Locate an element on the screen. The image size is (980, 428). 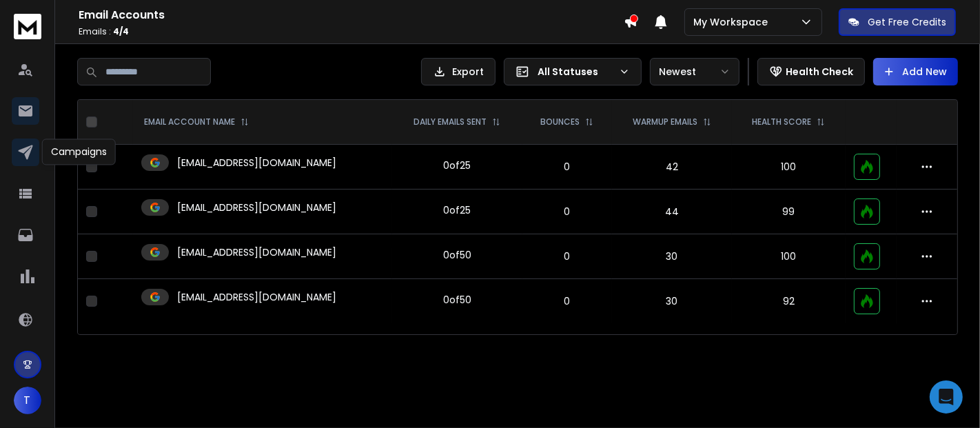
button: T is located at coordinates (28, 400).